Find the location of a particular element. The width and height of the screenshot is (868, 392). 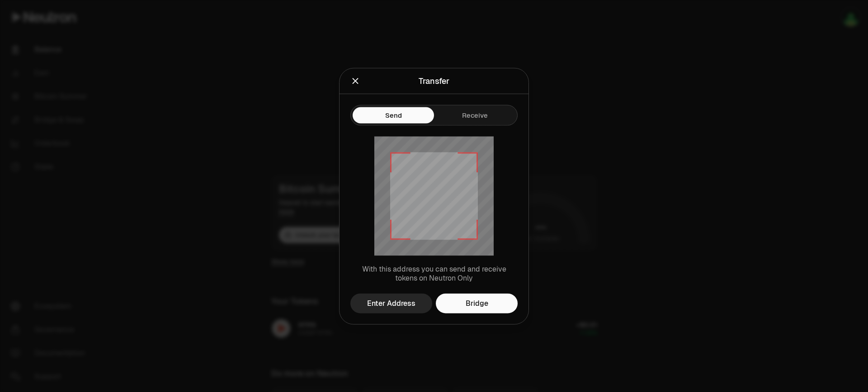

div: Transfer is located at coordinates (434, 81).